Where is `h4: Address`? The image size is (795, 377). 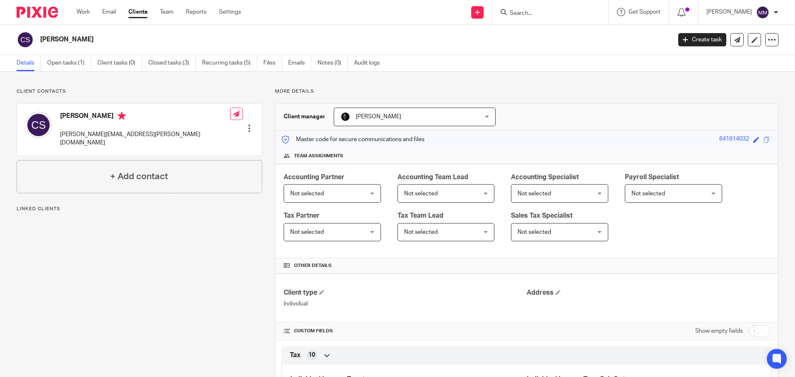 h4: Address is located at coordinates (648, 293).